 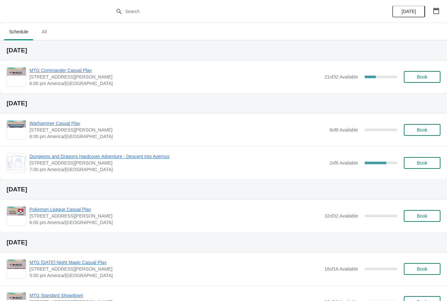 What do you see at coordinates (16, 77) in the screenshot?
I see `img: MTG Commander Casual Play | 2040 Louetta Rd Ste I Spring, TX 77388 | 6:00 pm America/Chicago` at bounding box center [16, 77].